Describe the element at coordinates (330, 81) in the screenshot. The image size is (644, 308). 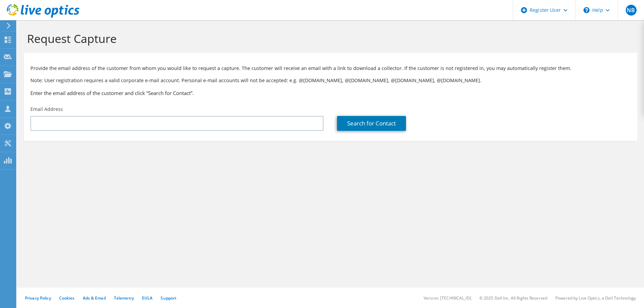
I see `p: Note: User registration requires a valid corporate e-mail account. Personal e-mail accounts will ...` at that location.